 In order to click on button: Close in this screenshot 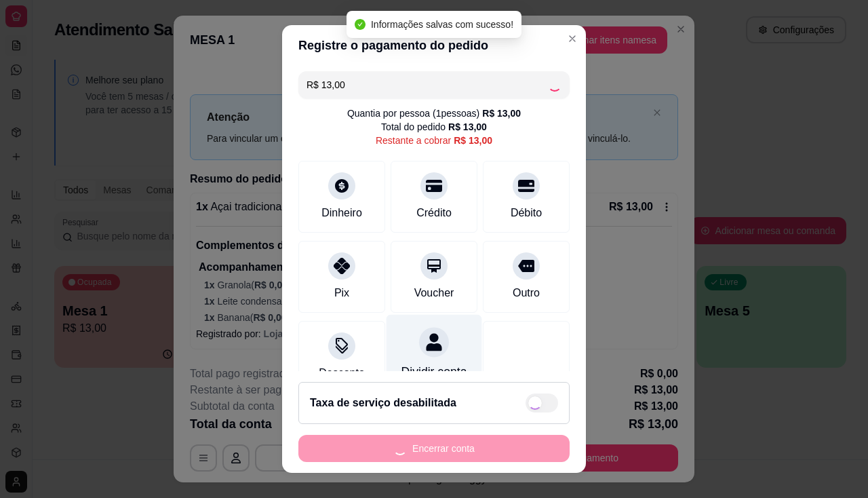, I will do `click(572, 39)`.